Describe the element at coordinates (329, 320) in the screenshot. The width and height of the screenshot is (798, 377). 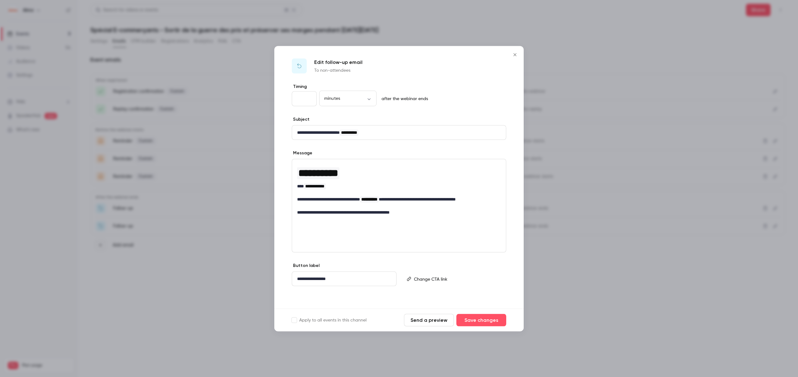
I see `label: Apply to all events in this channel` at that location.